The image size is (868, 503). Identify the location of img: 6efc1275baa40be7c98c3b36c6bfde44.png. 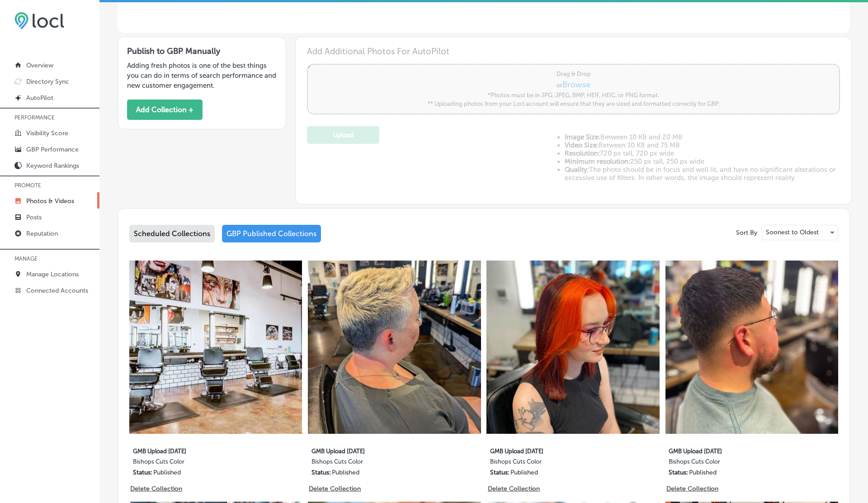
(40, 20).